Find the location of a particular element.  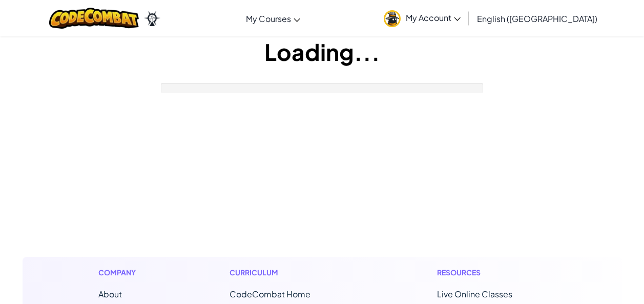

span: CodeCombat Home is located at coordinates (270, 294).